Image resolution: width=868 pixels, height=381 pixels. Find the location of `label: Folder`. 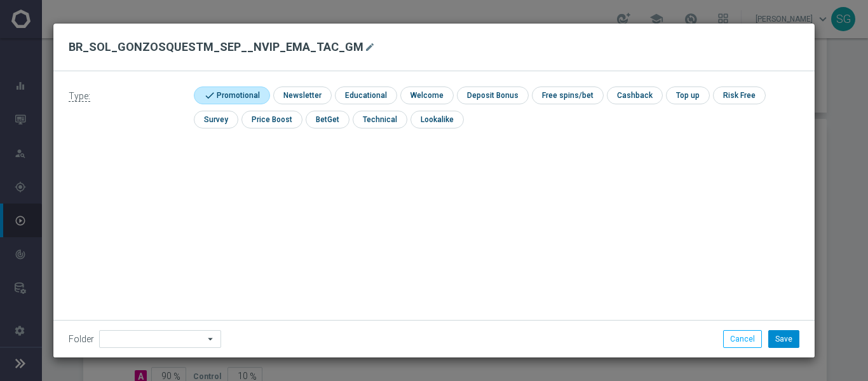

label: Folder is located at coordinates (81, 339).